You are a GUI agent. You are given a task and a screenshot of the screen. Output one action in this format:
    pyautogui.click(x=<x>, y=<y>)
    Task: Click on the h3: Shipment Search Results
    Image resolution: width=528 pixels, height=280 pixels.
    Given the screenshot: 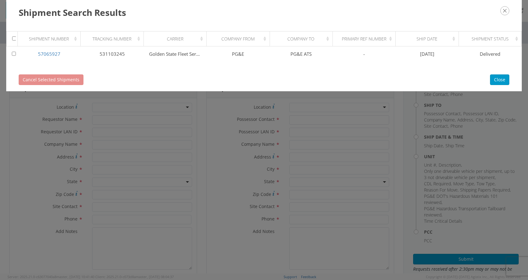 What is the action you would take?
    pyautogui.click(x=264, y=12)
    